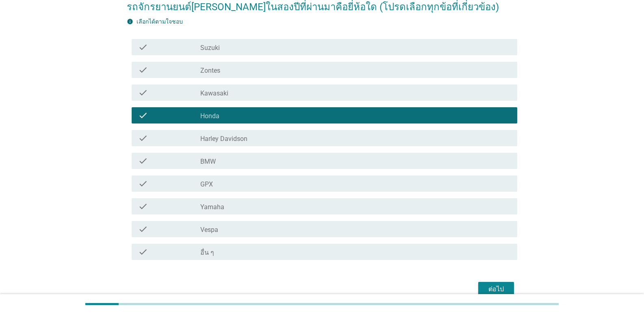 Image resolution: width=644 pixels, height=314 pixels. Describe the element at coordinates (208, 162) in the screenshot. I see `label: BMW` at that location.